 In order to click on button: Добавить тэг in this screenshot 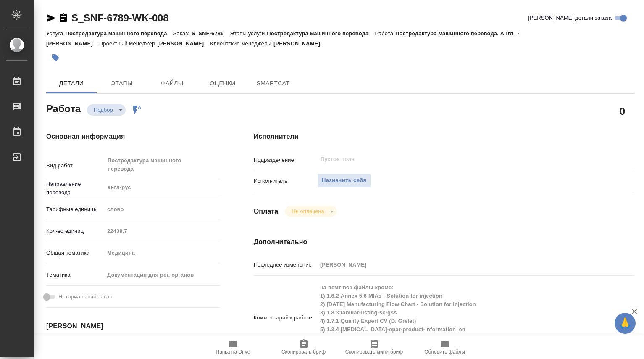, I will do `click(56, 58)`.